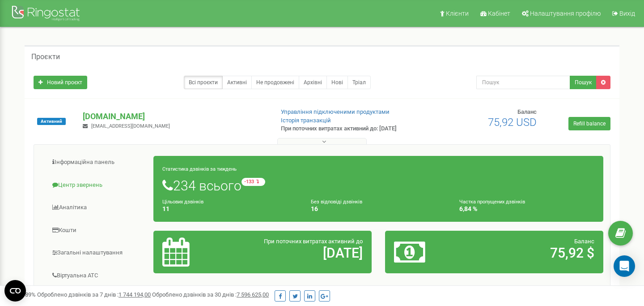  What do you see at coordinates (200, 169) in the screenshot?
I see `small: Статистика дзвінків за тиждень` at bounding box center [200, 169].